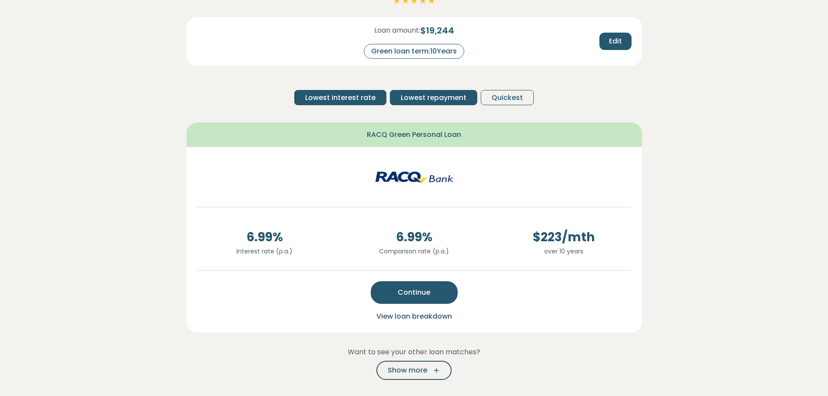  What do you see at coordinates (407, 370) in the screenshot?
I see `span: Show more` at bounding box center [407, 370].